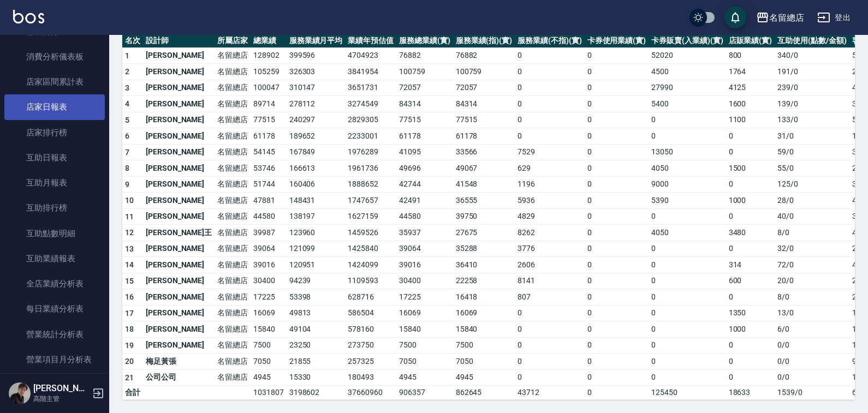 Image resolution: width=868 pixels, height=413 pixels. What do you see at coordinates (55, 385) in the screenshot?
I see `a: 設計師業績表` at bounding box center [55, 385].